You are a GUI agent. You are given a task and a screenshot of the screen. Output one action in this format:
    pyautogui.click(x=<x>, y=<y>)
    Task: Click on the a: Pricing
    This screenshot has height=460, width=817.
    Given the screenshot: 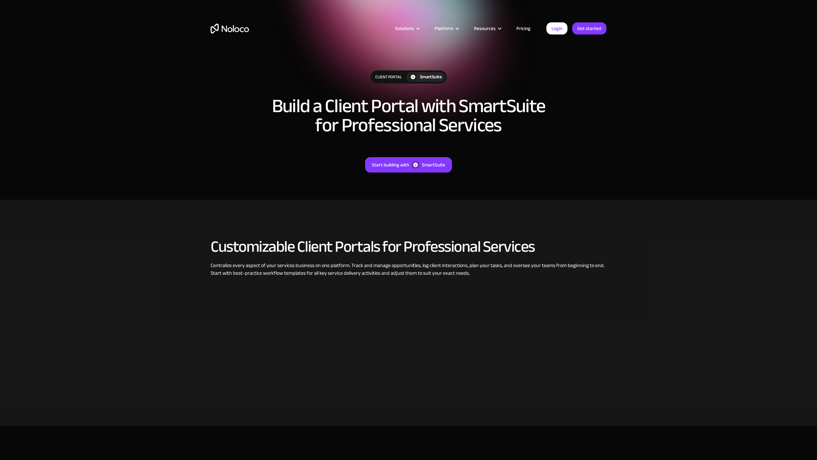 What is the action you would take?
    pyautogui.click(x=523, y=28)
    